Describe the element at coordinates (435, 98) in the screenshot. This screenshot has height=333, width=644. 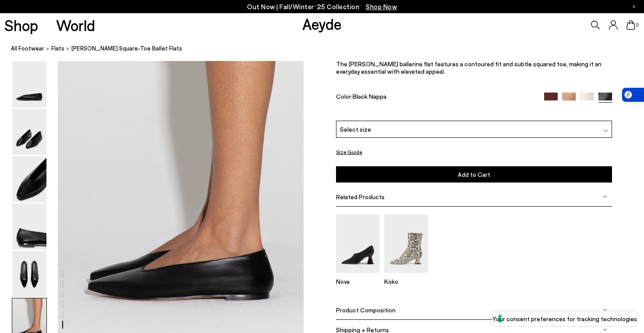
I see `div: Color:` at that location.